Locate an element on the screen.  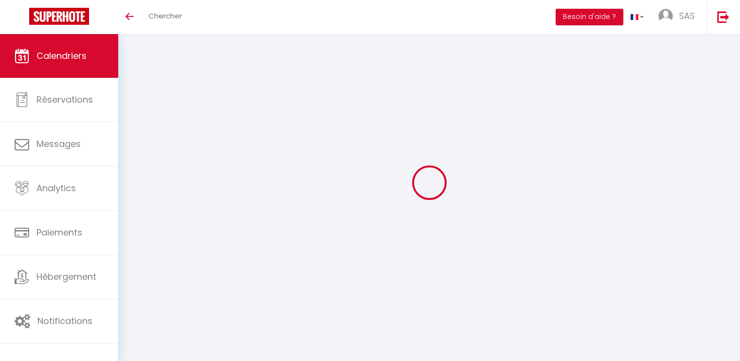
button: Besoin d'aide ? is located at coordinates (589, 17).